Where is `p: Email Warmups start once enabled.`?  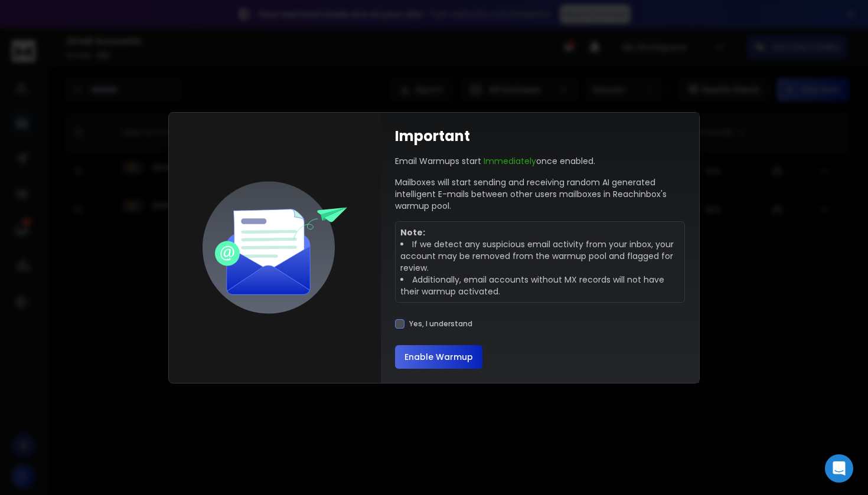
p: Email Warmups start once enabled. is located at coordinates (494, 161).